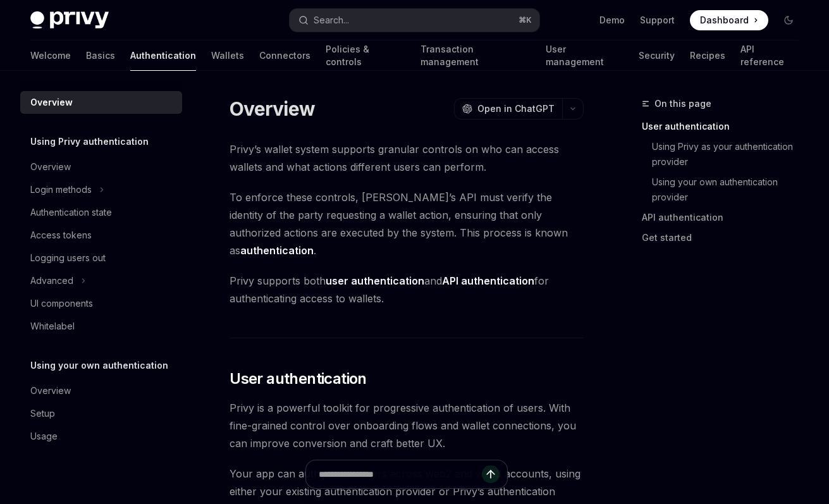 The width and height of the screenshot is (829, 504). I want to click on button: Open search, so click(414, 20).